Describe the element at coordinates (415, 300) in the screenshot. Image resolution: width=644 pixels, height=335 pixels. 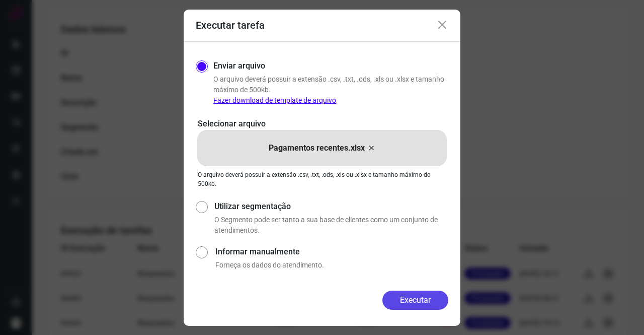
I see `button: Executar` at that location.